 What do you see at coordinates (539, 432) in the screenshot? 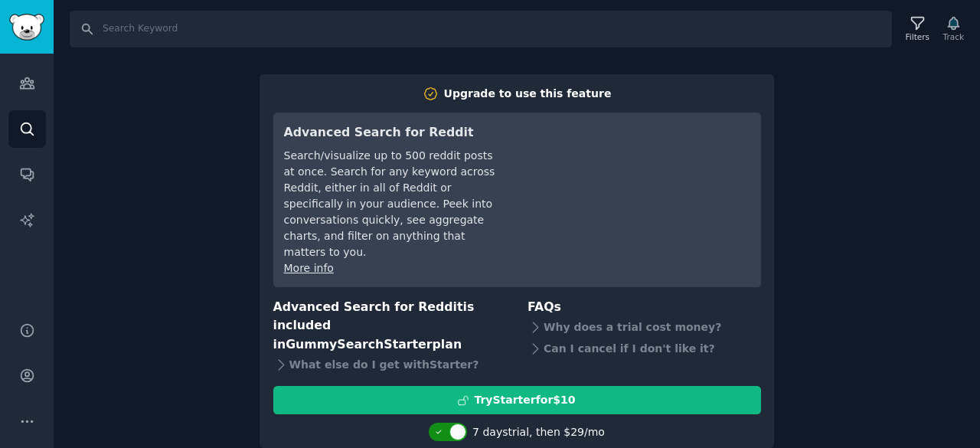
I see `div: 7 days trial, then $ 29 /mo` at bounding box center [539, 432].